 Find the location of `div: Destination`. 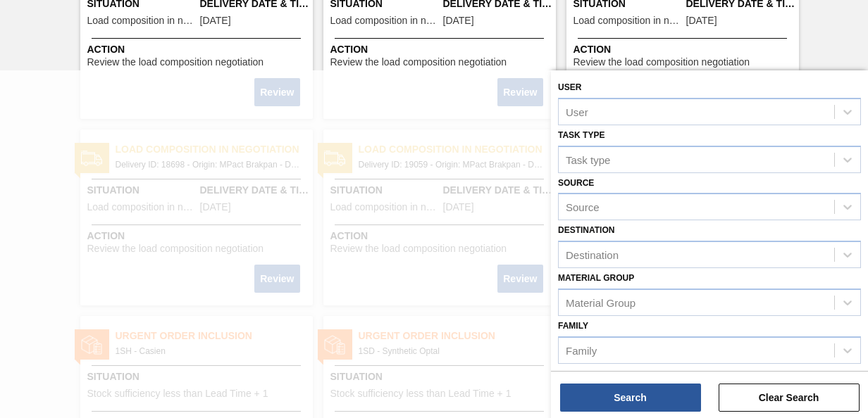

div: Destination is located at coordinates (592, 255).